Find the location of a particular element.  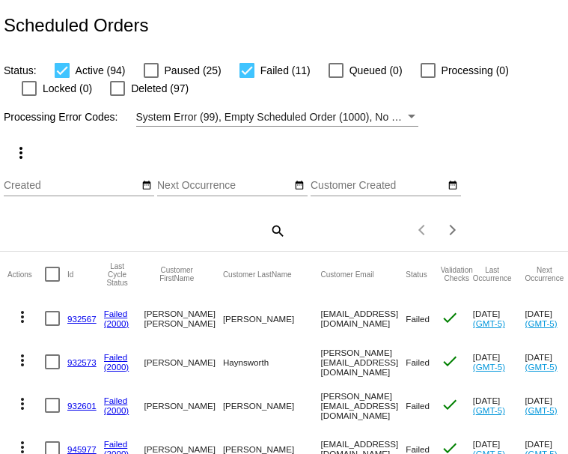

button: Change sorting for Status is located at coordinates (416, 274).